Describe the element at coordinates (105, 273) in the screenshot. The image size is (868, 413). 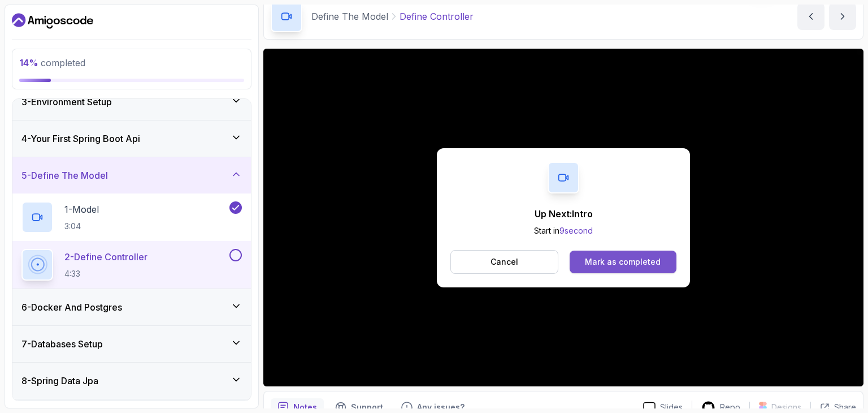
I see `p: 4:33` at that location.